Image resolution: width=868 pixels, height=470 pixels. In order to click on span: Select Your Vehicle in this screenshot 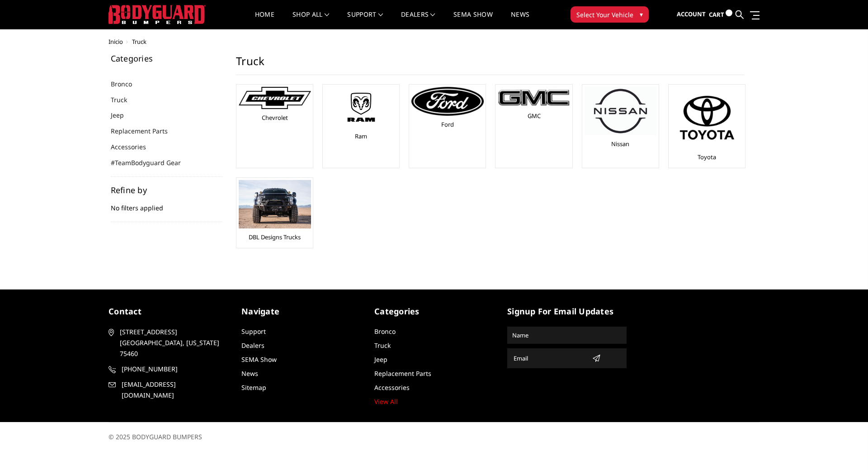, I will do `click(605, 14)`.